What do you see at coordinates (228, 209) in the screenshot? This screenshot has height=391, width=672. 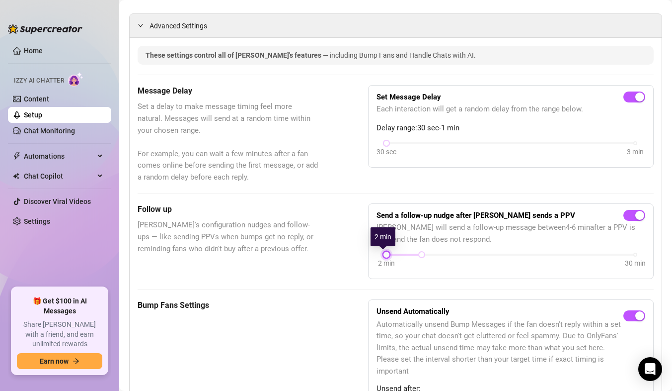 I see `h5: Follow up` at bounding box center [228, 209].